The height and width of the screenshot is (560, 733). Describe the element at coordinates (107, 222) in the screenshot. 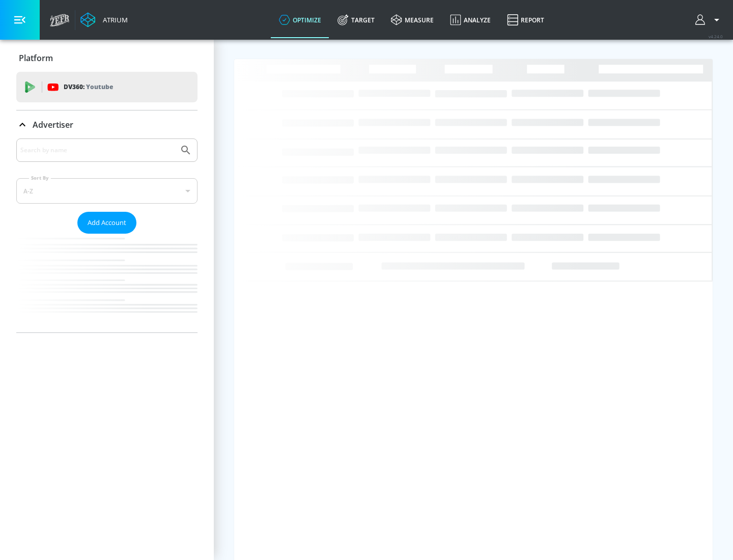

I see `span: Add Account` at that location.